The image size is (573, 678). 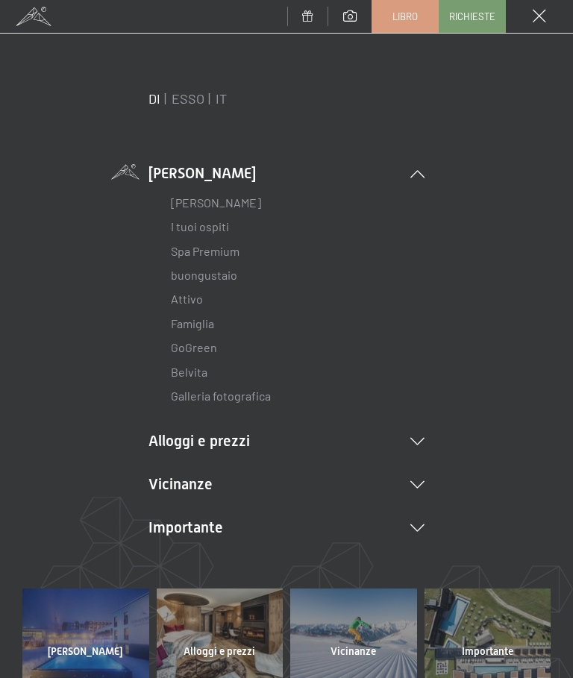 I want to click on font: DI, so click(x=154, y=99).